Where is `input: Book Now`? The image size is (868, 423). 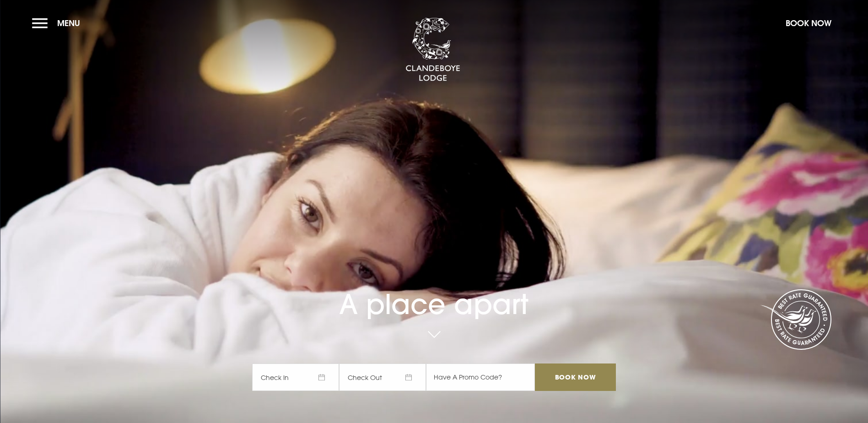 input: Book Now is located at coordinates (575, 377).